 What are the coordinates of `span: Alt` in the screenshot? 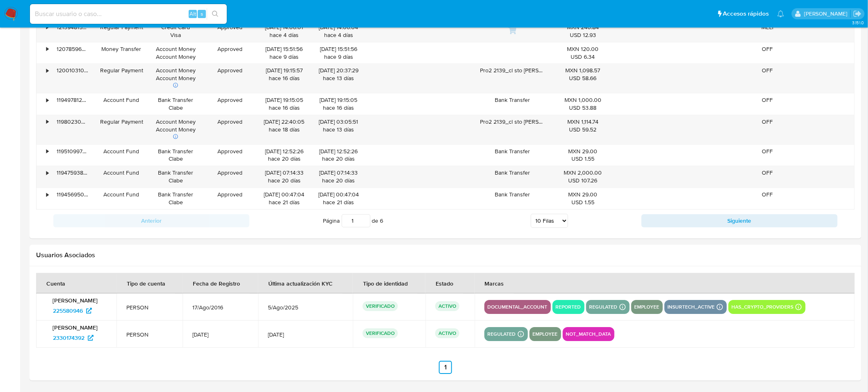 It's located at (193, 14).